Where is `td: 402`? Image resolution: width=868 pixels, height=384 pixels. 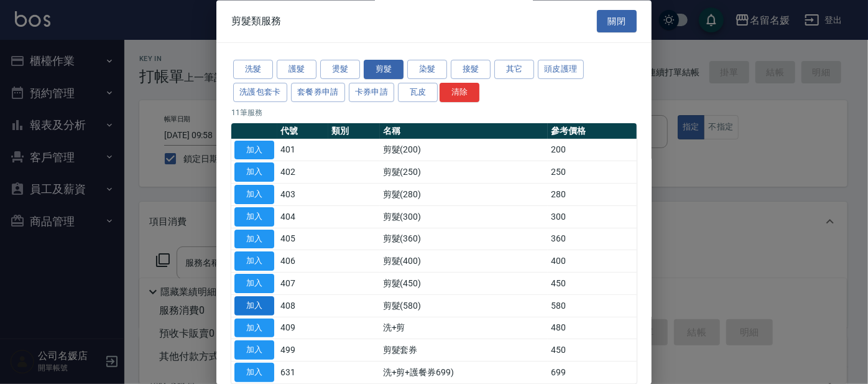 td: 402 is located at coordinates (303, 172).